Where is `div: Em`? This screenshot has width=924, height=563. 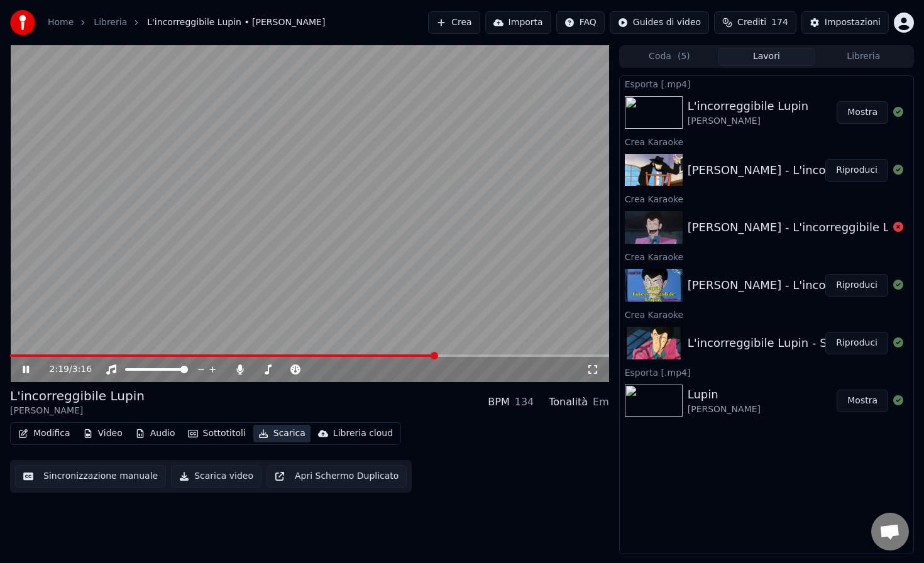
div: Em is located at coordinates (601, 403).